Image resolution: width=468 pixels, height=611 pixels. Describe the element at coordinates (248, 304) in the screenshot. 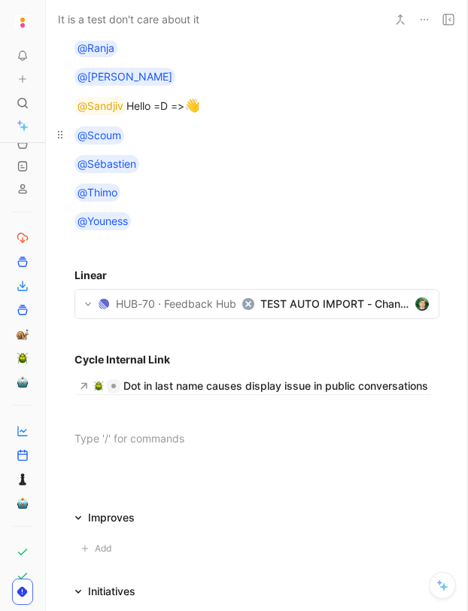

I see `svg: Canceled` at that location.